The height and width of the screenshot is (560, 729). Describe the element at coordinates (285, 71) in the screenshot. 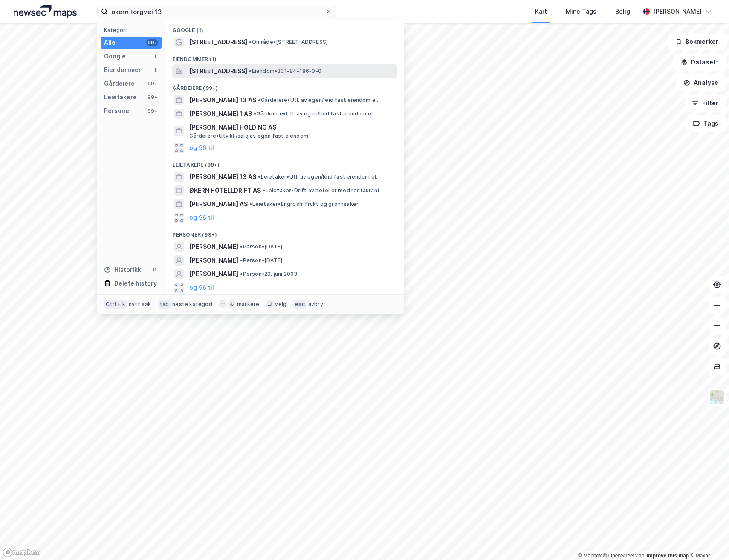

I see `span: Eiendom • 301-84-186-0-0` at that location.